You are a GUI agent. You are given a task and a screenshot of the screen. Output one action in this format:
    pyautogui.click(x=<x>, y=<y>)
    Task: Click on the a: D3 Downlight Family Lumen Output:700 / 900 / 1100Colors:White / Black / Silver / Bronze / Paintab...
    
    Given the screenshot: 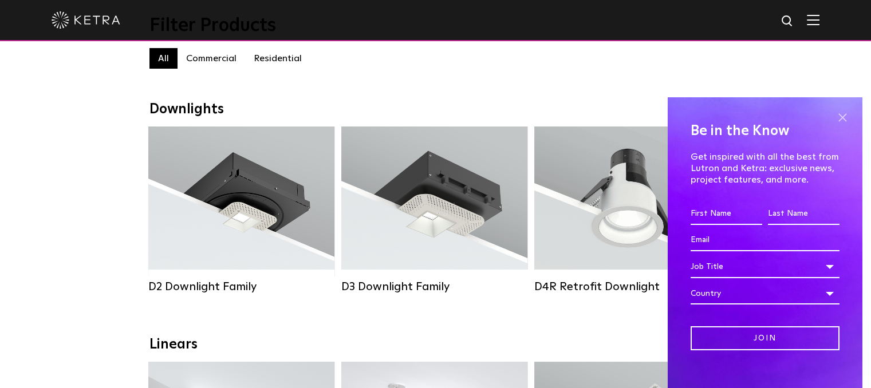 What is the action you would take?
    pyautogui.click(x=434, y=212)
    